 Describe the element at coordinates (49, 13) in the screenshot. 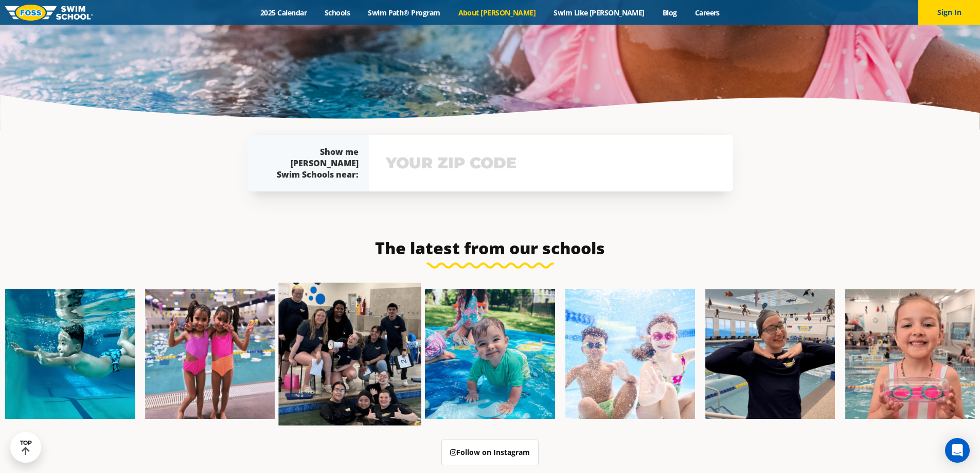

I see `img: FOSS Swim School Logo` at that location.